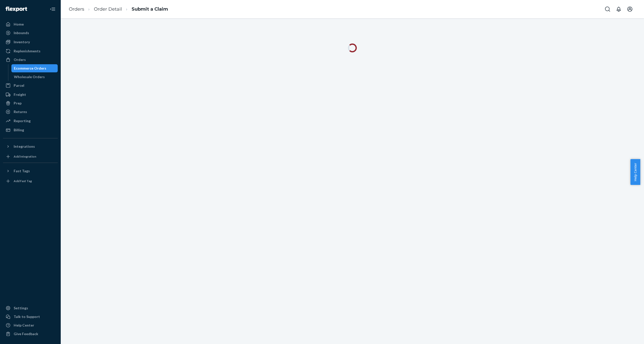  I want to click on div: Give Feedback, so click(26, 334).